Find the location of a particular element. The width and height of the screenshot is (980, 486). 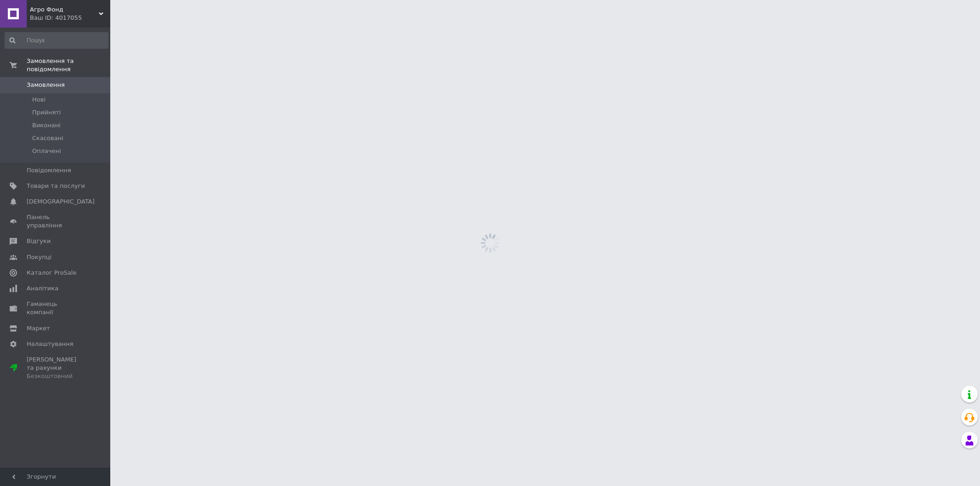

span: Повідомлення is located at coordinates (49, 171).